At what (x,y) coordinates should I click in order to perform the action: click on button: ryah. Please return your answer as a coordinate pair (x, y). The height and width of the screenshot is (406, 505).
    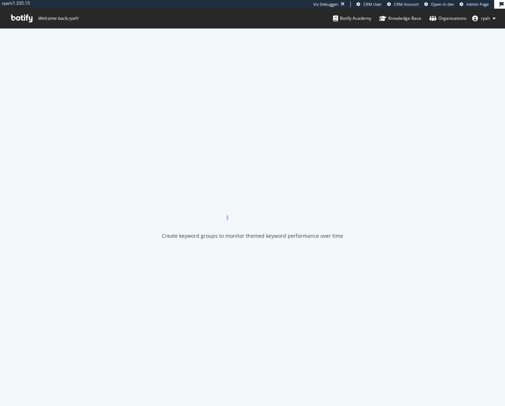
    Looking at the image, I should click on (484, 18).